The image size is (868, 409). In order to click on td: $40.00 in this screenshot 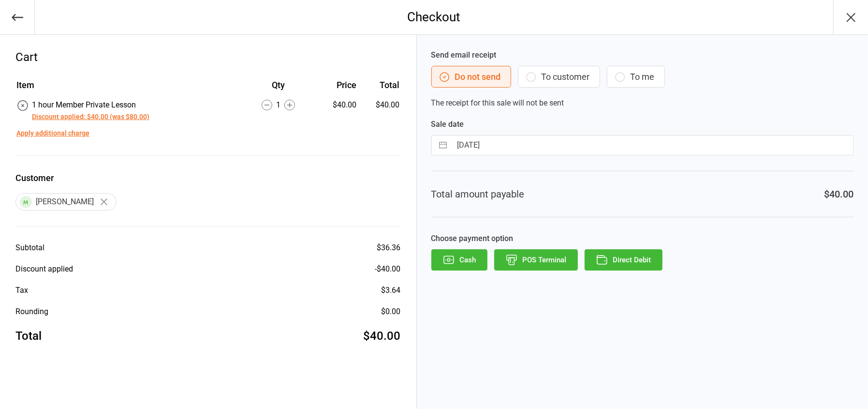, I will do `click(380, 111)`.